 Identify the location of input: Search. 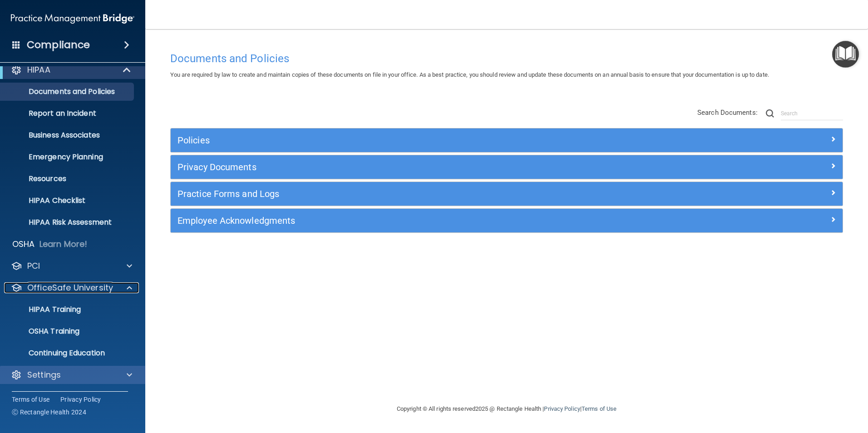
(811, 113).